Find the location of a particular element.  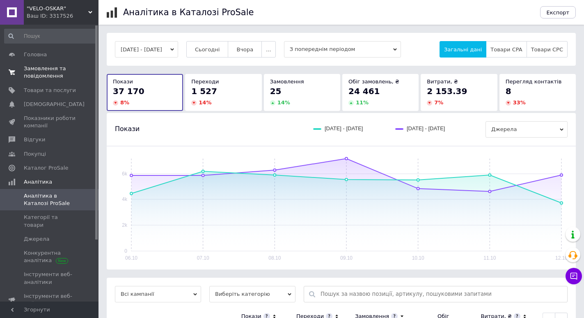

span: 24 461 is located at coordinates (364, 91).